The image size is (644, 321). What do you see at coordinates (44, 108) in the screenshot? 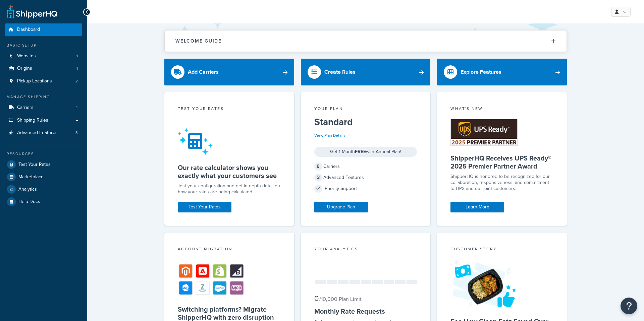
I see `li: Carriers` at bounding box center [44, 108].